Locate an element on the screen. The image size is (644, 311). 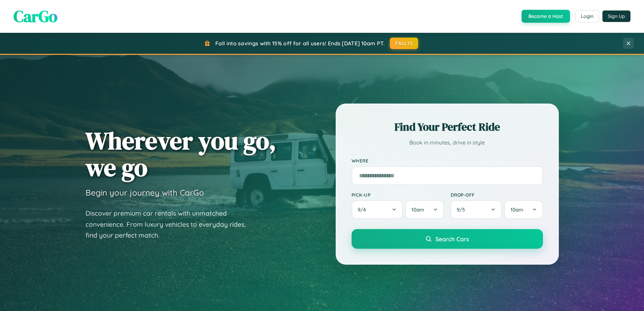
h1: Wherever you go, we go is located at coordinates (181, 154).